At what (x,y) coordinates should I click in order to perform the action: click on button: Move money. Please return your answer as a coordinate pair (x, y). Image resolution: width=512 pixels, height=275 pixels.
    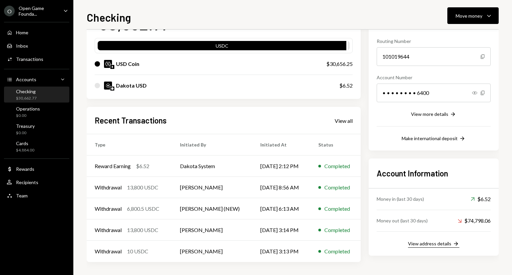
    Looking at the image, I should click on (473, 16).